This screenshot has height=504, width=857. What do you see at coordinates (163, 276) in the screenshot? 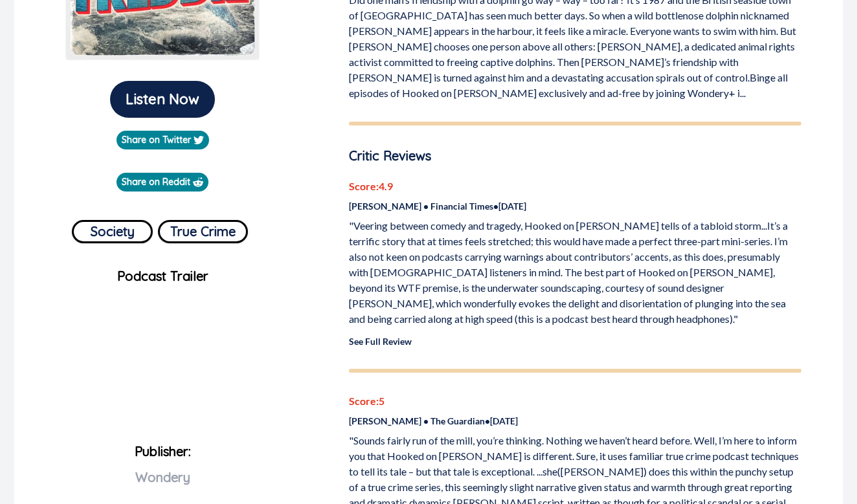
I see `p: Podcast Trailer` at bounding box center [163, 276].